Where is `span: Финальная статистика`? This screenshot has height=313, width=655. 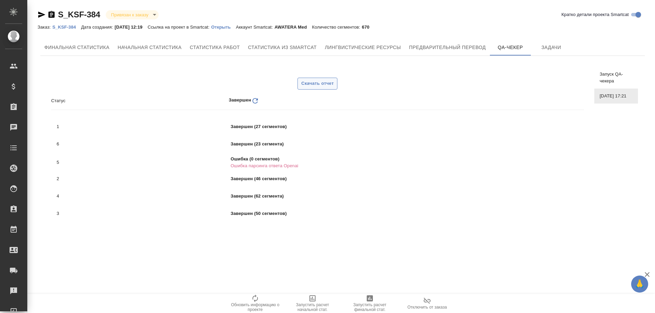
span: Финальная статистика is located at coordinates (77, 47).